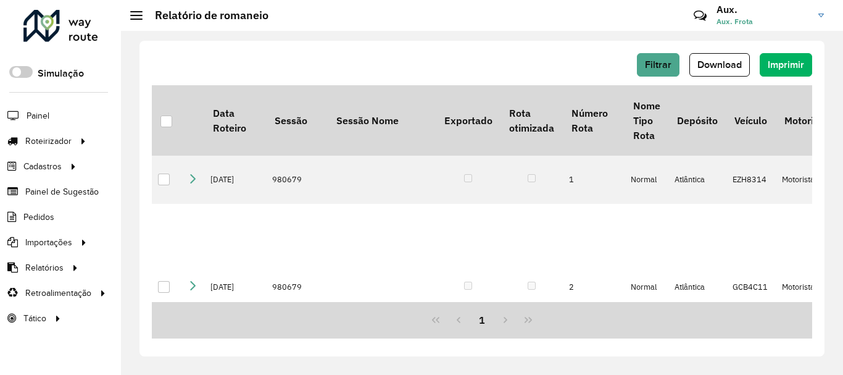  What do you see at coordinates (763, 22) in the screenshot?
I see `span: Aux. Frota` at bounding box center [763, 22].